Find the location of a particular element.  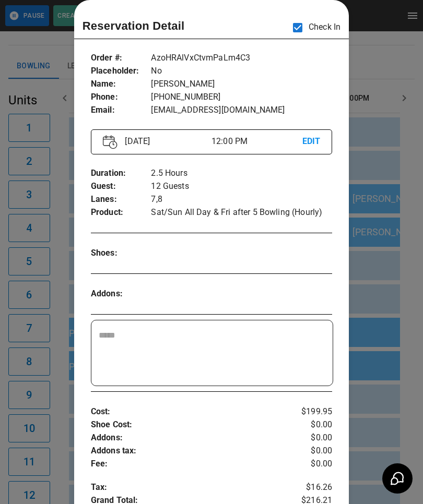

p: Product : is located at coordinates (121, 212).